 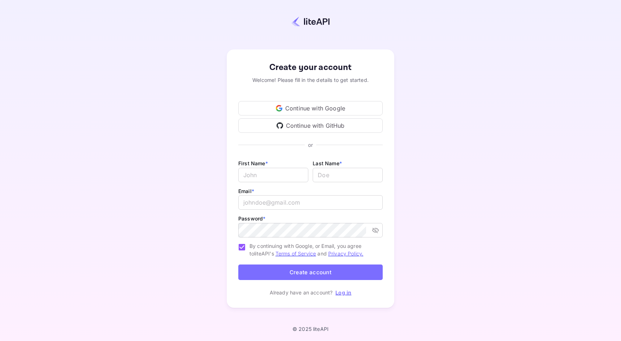 What do you see at coordinates (327, 163) in the screenshot?
I see `label: Last Name` at bounding box center [327, 163].